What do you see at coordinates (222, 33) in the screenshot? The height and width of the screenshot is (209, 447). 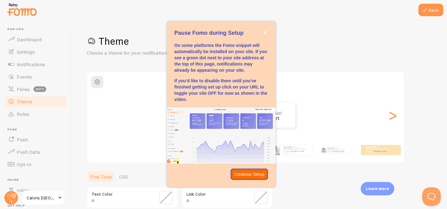 I see `p: Pause Fomo during Setup` at bounding box center [222, 33].